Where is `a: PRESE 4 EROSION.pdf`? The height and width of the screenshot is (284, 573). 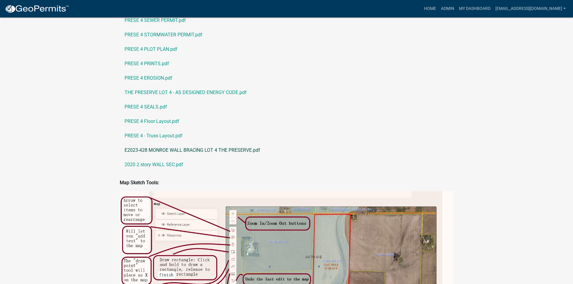 a: PRESE 4 EROSION.pdf is located at coordinates (287, 78).